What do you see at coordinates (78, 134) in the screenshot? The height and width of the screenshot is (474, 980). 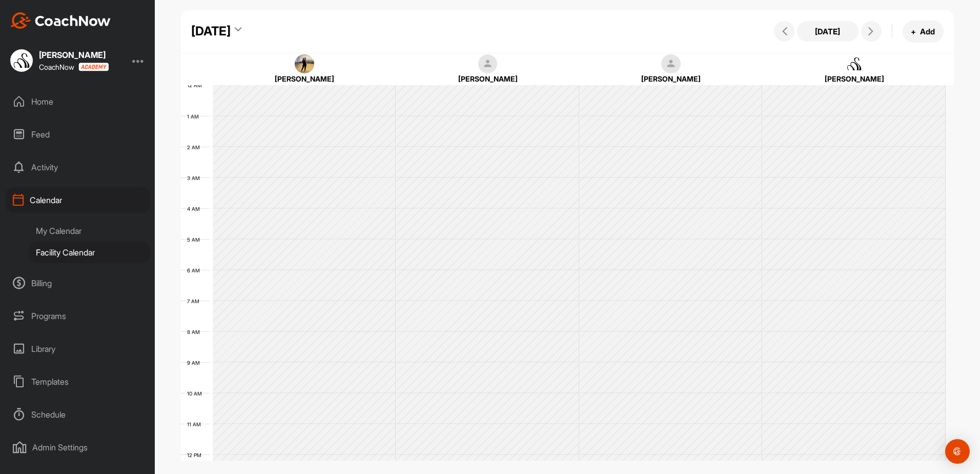 I see `div: Feed` at bounding box center [78, 134].